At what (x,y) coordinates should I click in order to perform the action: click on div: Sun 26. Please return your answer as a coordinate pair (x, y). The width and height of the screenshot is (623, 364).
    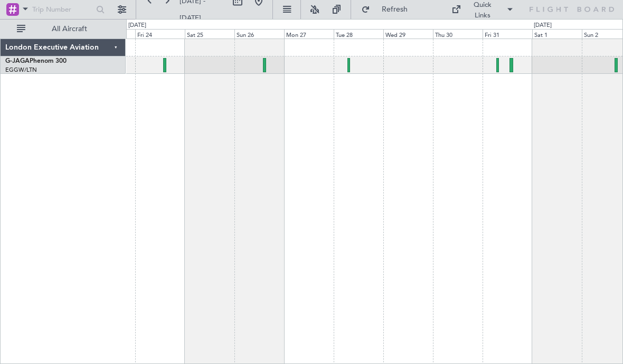
    Looking at the image, I should click on (259, 34).